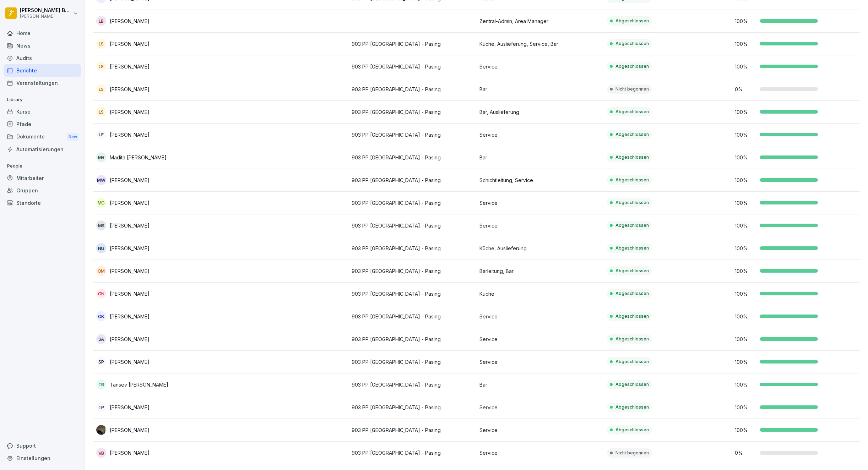  What do you see at coordinates (42, 190) in the screenshot?
I see `a: Gruppen` at bounding box center [42, 190].